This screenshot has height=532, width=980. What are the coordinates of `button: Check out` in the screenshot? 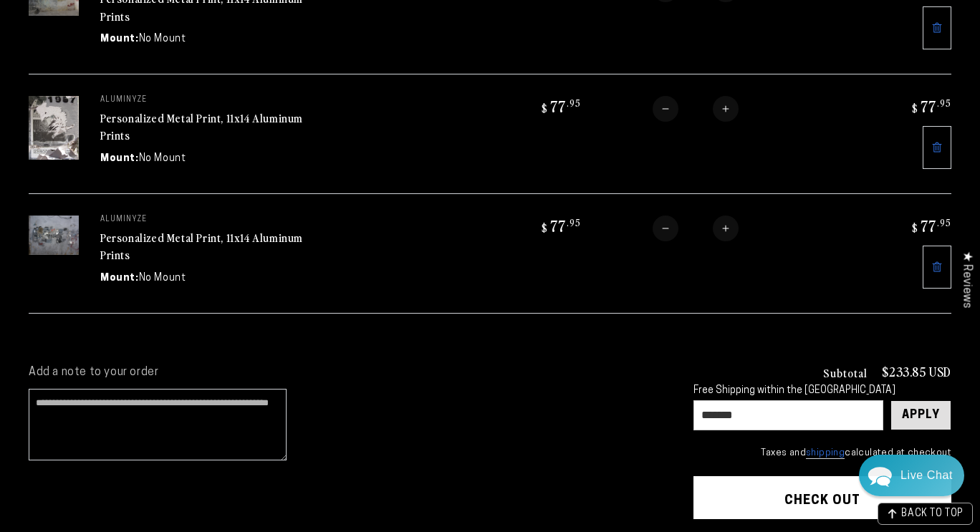 It's located at (822, 497).